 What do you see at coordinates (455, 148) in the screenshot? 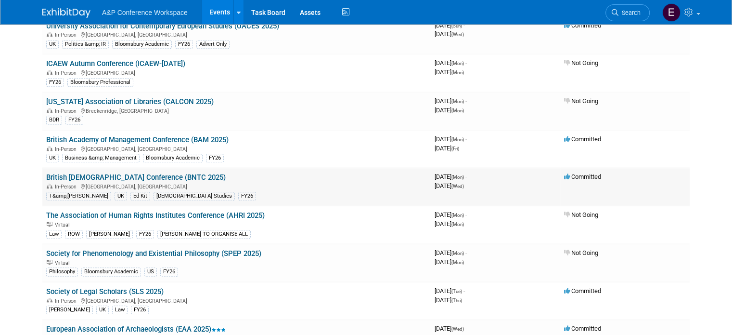
I see `span: (Fri)` at bounding box center [455, 148].